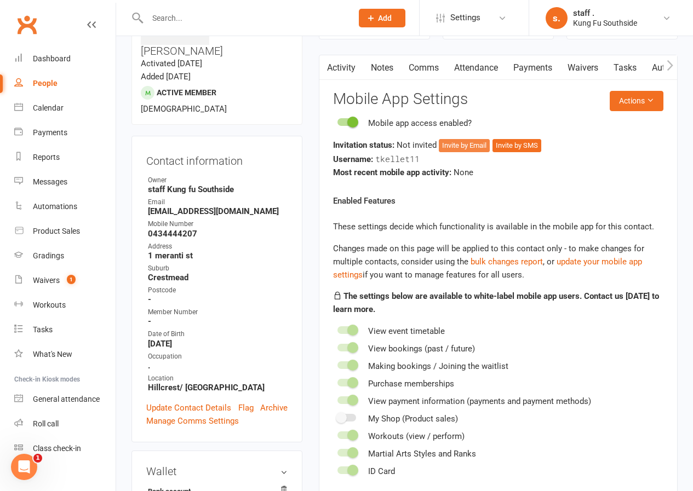 This screenshot has width=693, height=491. Describe the element at coordinates (65, 399) in the screenshot. I see `a: General attendance kiosk mode` at that location.